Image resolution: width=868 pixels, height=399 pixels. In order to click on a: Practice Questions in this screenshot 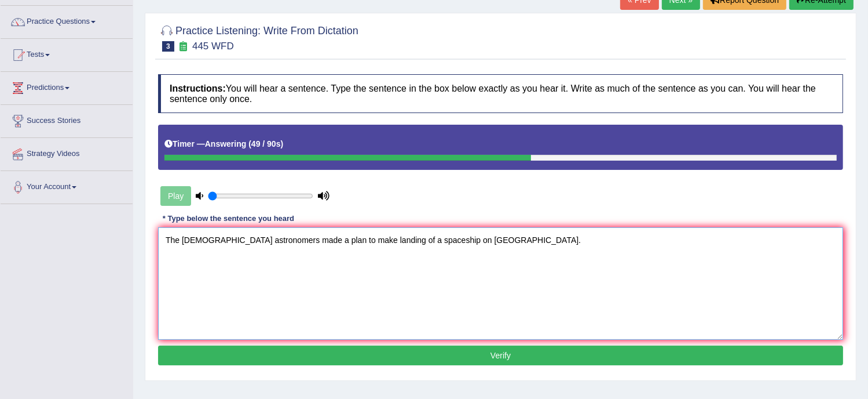, I will do `click(66, 20)`.